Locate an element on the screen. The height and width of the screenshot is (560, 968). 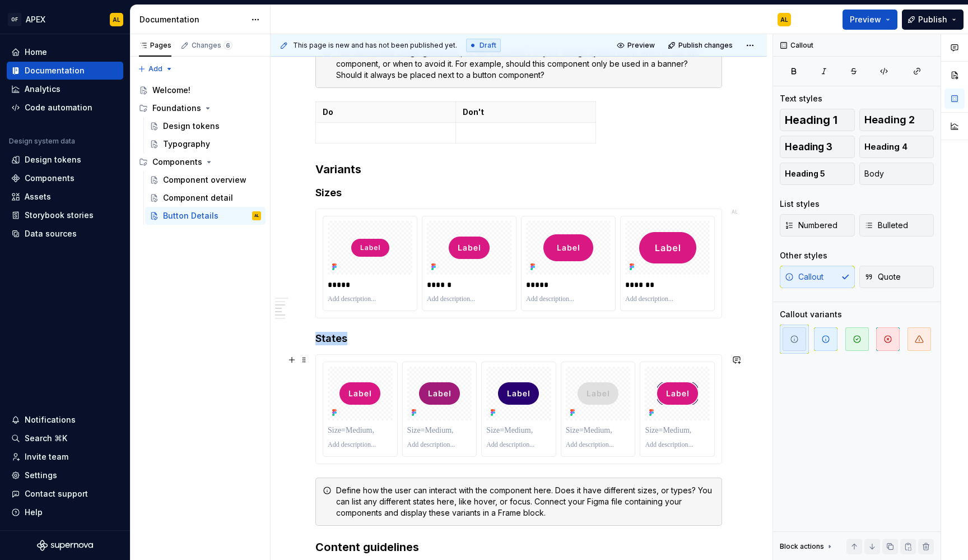
div: APEX is located at coordinates (35, 20).